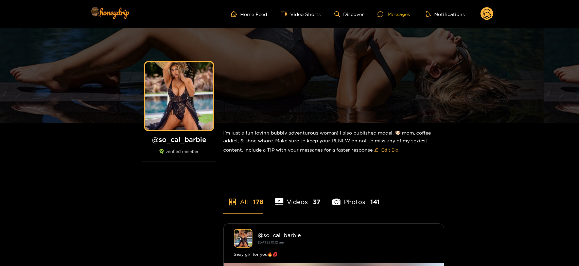 This screenshot has height=266, width=579. What do you see at coordinates (258, 201) in the screenshot?
I see `span: 178` at bounding box center [258, 201].